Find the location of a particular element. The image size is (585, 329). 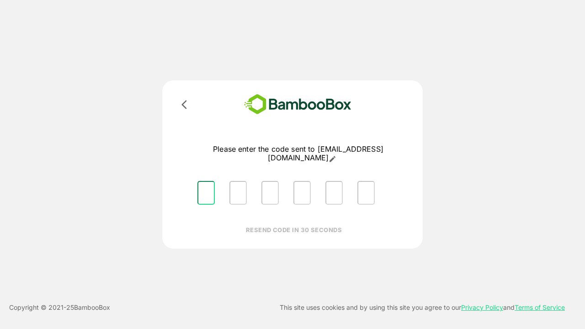

a: Terms of Service is located at coordinates (540, 307).